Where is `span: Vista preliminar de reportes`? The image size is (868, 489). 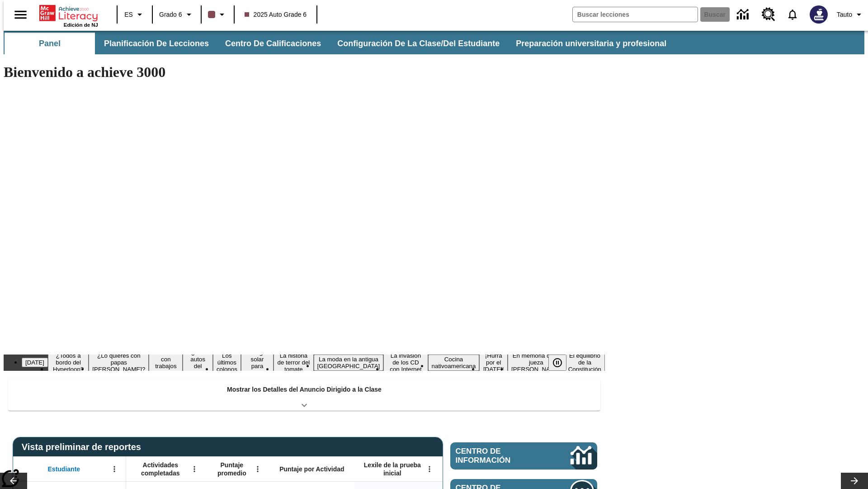
span: Vista preliminar de reportes is located at coordinates (84, 447).